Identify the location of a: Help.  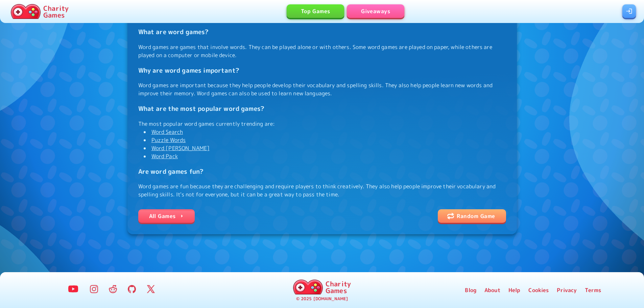
(515, 290).